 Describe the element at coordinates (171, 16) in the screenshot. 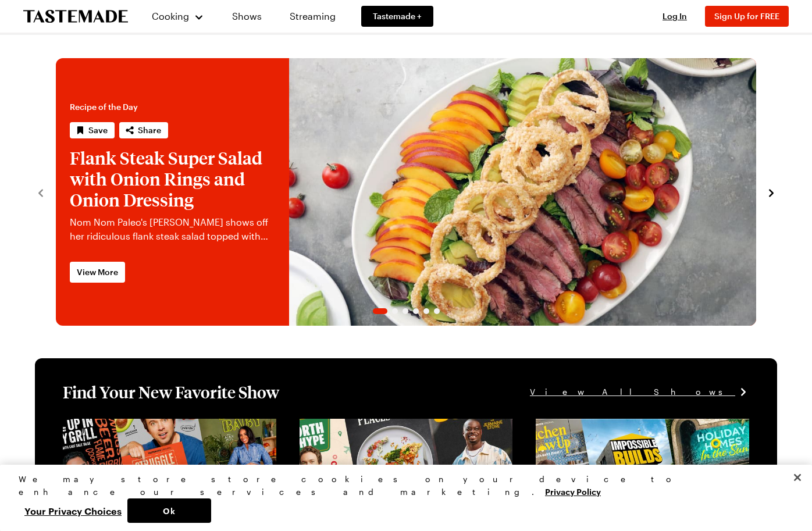

I see `span: Cooking` at that location.